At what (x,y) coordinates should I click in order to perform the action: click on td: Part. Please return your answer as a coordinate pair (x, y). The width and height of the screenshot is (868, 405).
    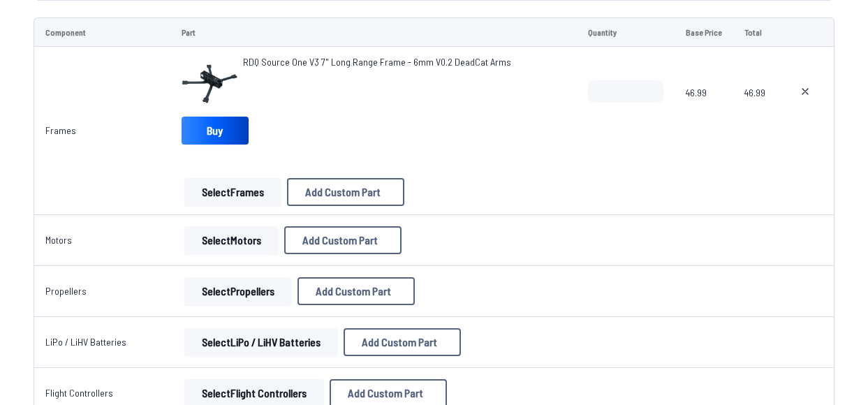
    Looking at the image, I should click on (374, 32).